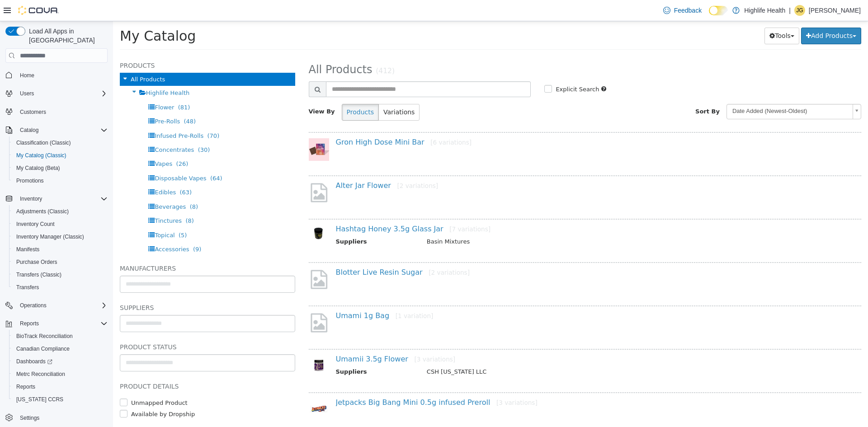  I want to click on span: Settings, so click(62, 418).